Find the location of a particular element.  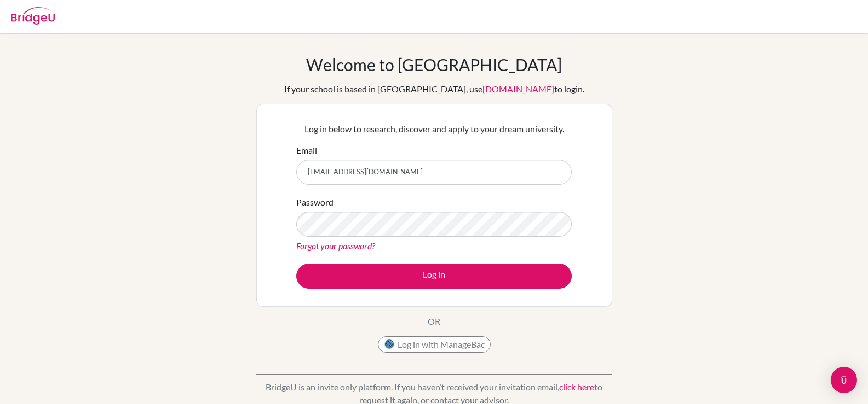

button: Log in with ManageBac is located at coordinates (434, 345).